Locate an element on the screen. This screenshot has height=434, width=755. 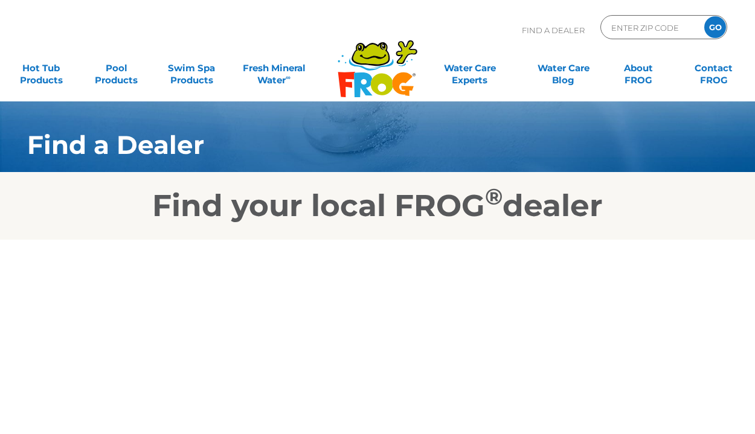
a: Swim SpaProducts is located at coordinates (191, 68).